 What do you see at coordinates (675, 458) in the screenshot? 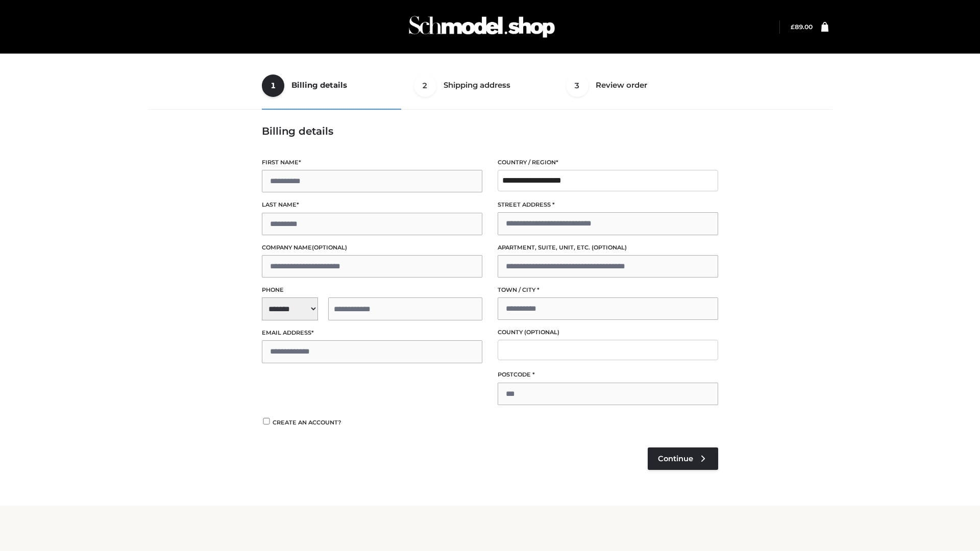
I see `span: Continue` at bounding box center [675, 458].